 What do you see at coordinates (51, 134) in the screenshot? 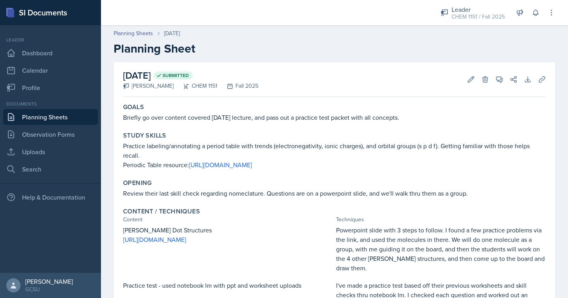
I see `a: Observation Forms` at bounding box center [51, 134].